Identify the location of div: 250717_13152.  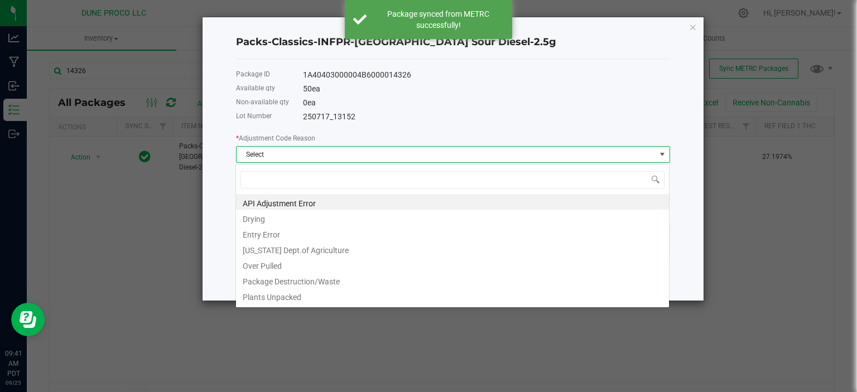
(486, 117).